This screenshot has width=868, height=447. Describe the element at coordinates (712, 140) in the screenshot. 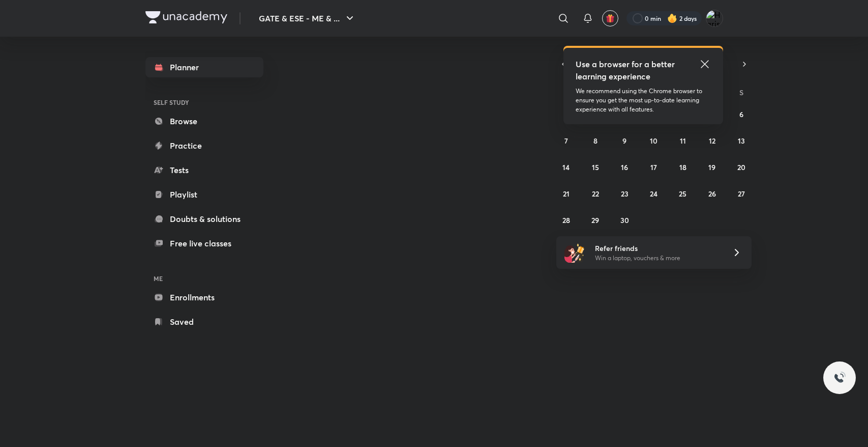

I see `abbr: September 12, 2025` at that location.